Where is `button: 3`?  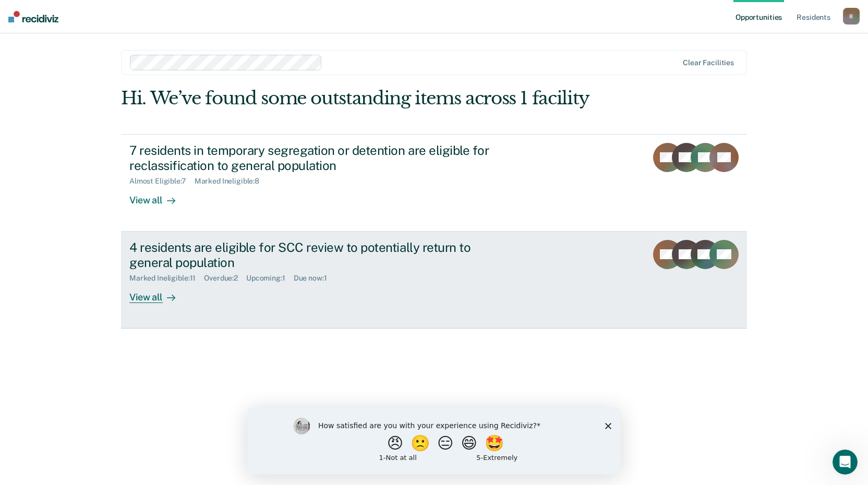 button: 3 is located at coordinates (198, 36).